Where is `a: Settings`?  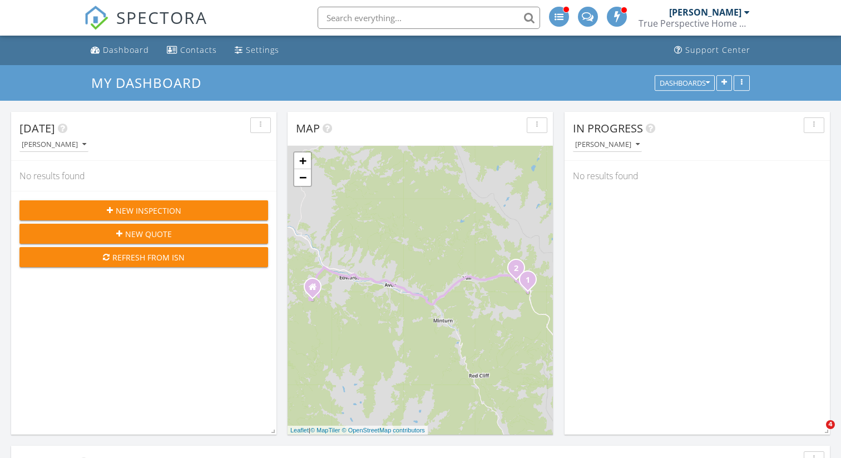 a: Settings is located at coordinates (257, 50).